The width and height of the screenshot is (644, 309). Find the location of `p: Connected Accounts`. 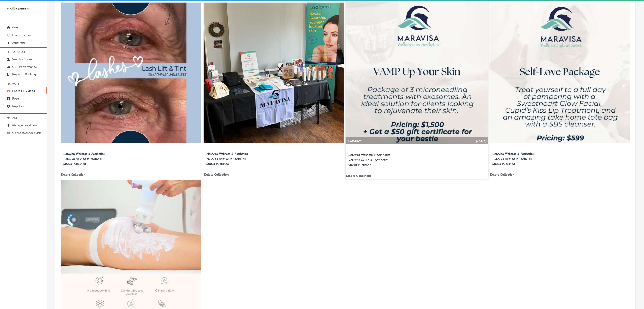

p: Connected Accounts is located at coordinates (27, 133).